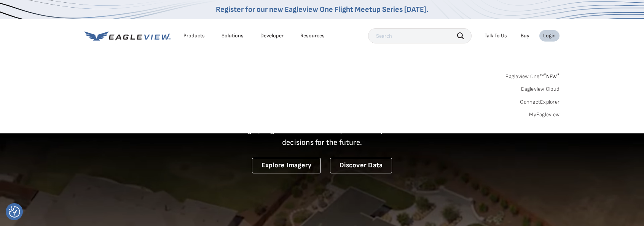  Describe the element at coordinates (420, 36) in the screenshot. I see `input: Search` at that location.